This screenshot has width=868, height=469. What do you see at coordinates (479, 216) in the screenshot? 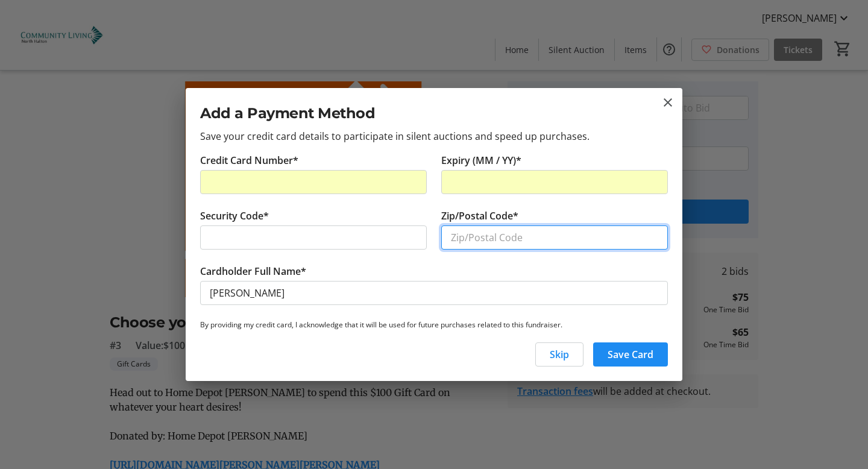
I see `label: Zip/Postal Code*` at bounding box center [479, 216].